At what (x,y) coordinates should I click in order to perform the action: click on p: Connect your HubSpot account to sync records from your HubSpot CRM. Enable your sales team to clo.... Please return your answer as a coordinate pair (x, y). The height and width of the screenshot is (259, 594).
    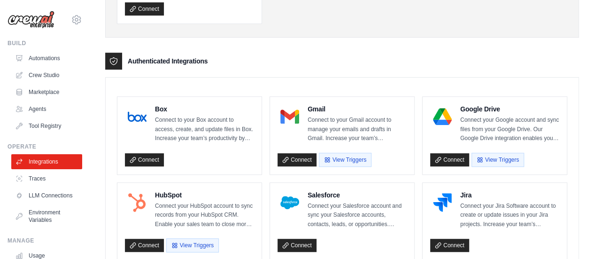
    Looking at the image, I should click on (204, 215).